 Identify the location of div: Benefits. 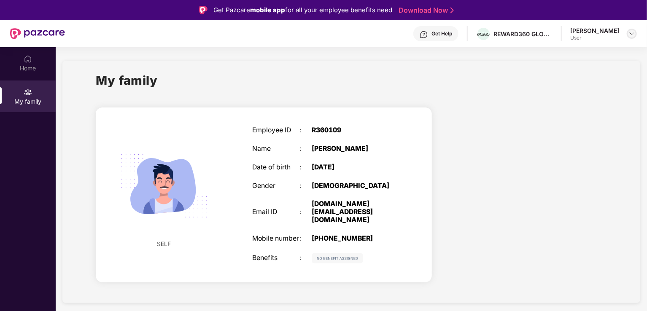
(276, 258).